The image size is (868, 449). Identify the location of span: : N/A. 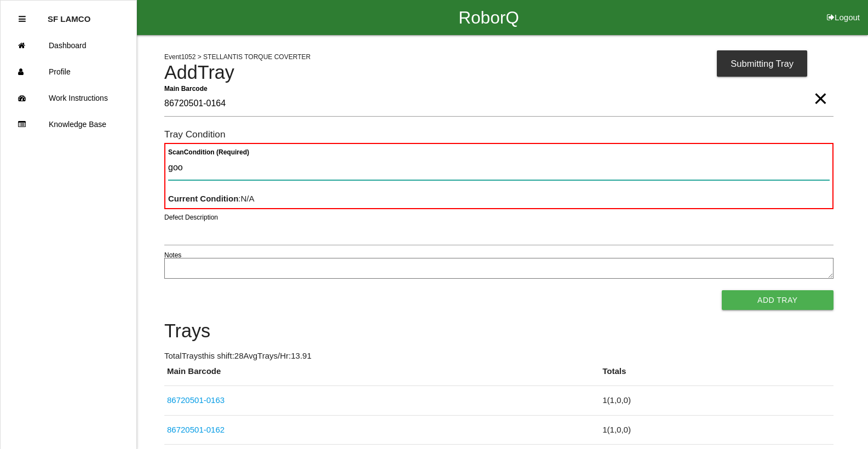
(211, 198).